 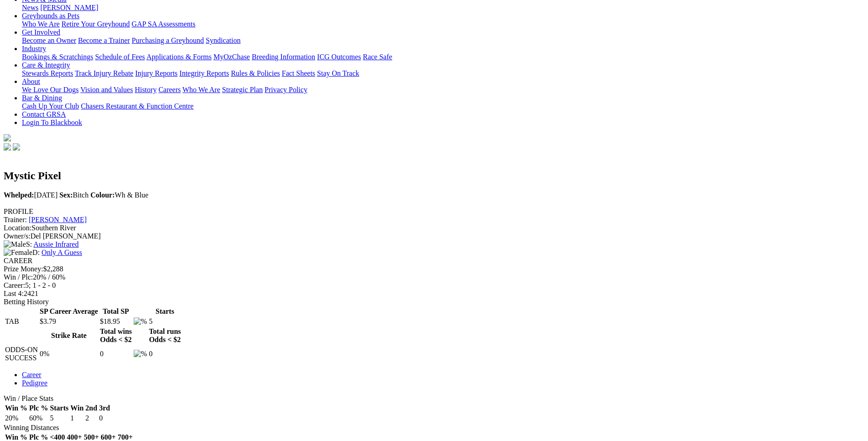 What do you see at coordinates (56, 244) in the screenshot?
I see `a: Aussie Infrared` at bounding box center [56, 244].